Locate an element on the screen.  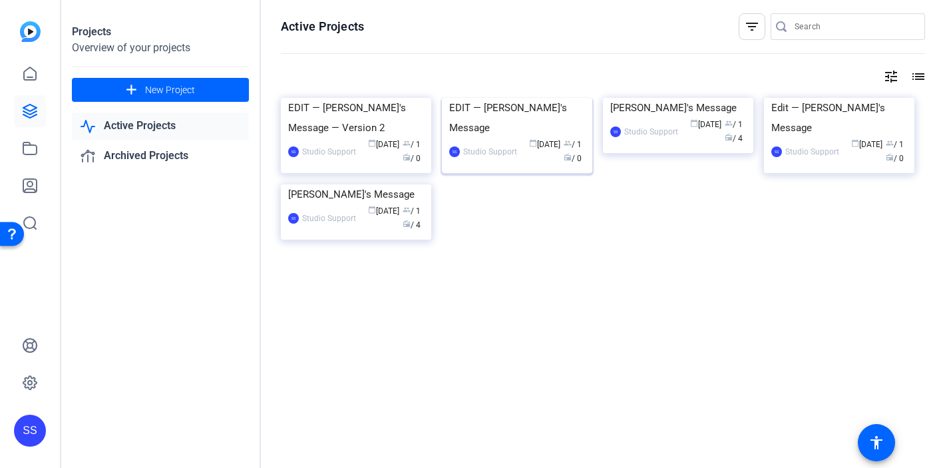
div: Projects is located at coordinates (160, 32).